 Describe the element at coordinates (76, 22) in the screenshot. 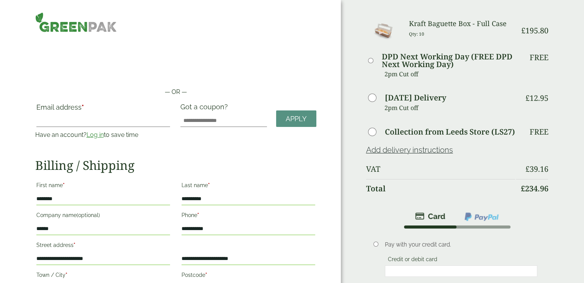

I see `img: GreenPak Supplies` at that location.